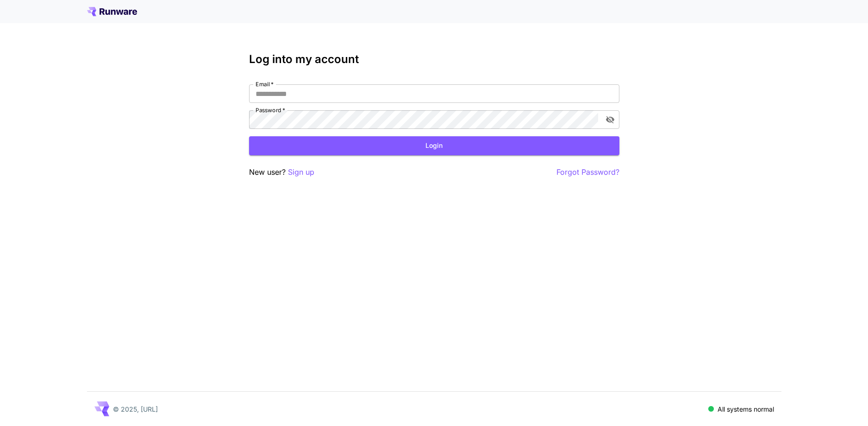  Describe the element at coordinates (588, 172) in the screenshot. I see `p: Forgot Password?` at that location.